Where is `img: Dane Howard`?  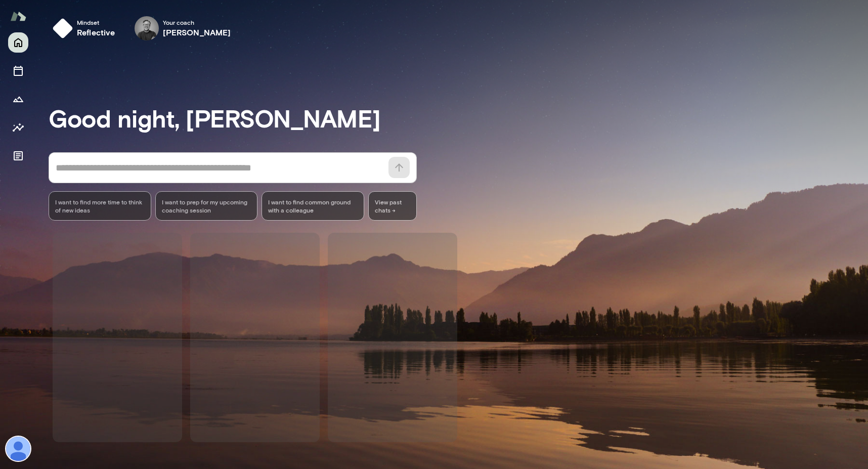
img: Dane Howard is located at coordinates (147, 28).